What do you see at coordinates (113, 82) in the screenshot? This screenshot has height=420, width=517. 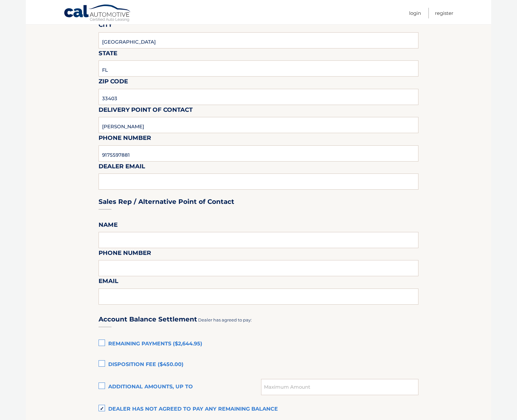 I see `label: Zip Code` at bounding box center [113, 82].